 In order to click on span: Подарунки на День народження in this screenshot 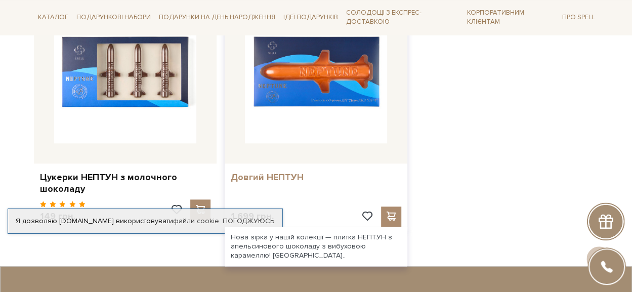, I will do `click(217, 17)`.